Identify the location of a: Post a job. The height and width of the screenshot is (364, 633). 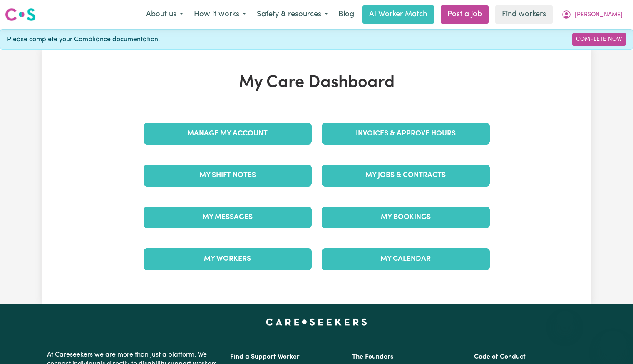
(464, 15).